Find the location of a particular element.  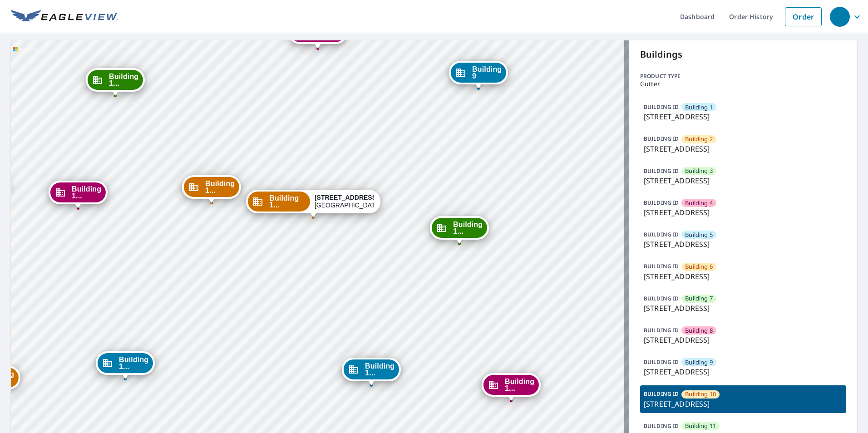

div: Dropped pin, building Building 10, Commercial property, 7627 East 37th Street North Wichita, KS 6... is located at coordinates (313, 204).